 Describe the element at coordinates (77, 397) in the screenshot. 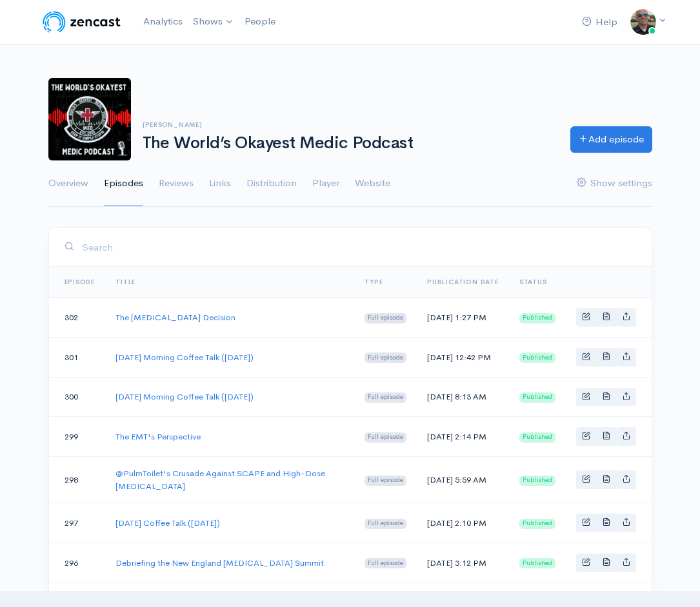

I see `td: 300` at that location.